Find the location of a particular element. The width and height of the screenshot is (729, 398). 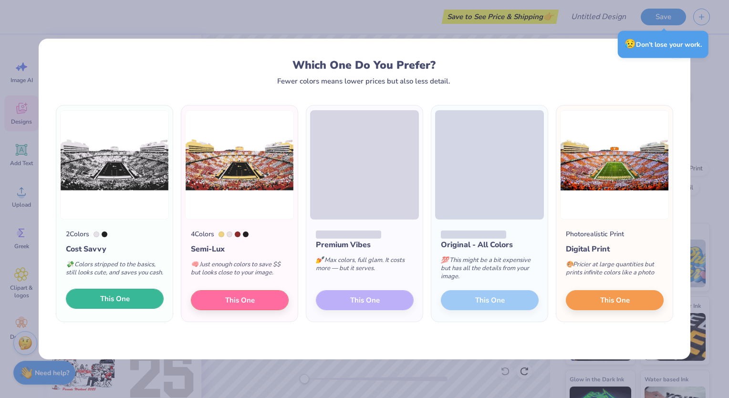

div: Max colors, full glam. It costs more — but it serves. is located at coordinates (364, 266).